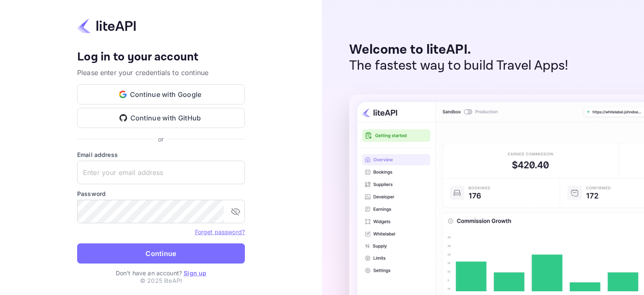 Image resolution: width=644 pixels, height=295 pixels. Describe the element at coordinates (161, 95) in the screenshot. I see `button: Continue with Google` at that location.